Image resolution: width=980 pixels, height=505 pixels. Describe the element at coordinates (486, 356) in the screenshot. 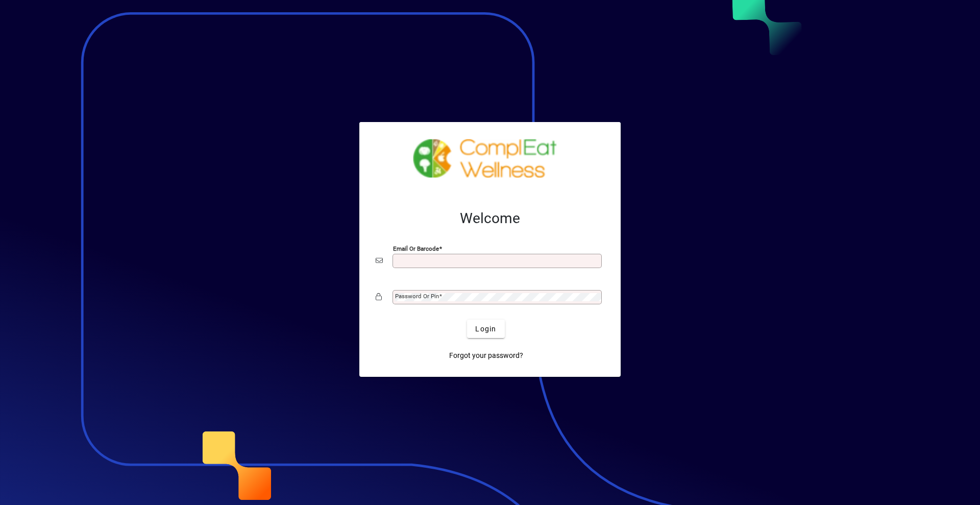

I see `span: Forgot your password?` at that location.